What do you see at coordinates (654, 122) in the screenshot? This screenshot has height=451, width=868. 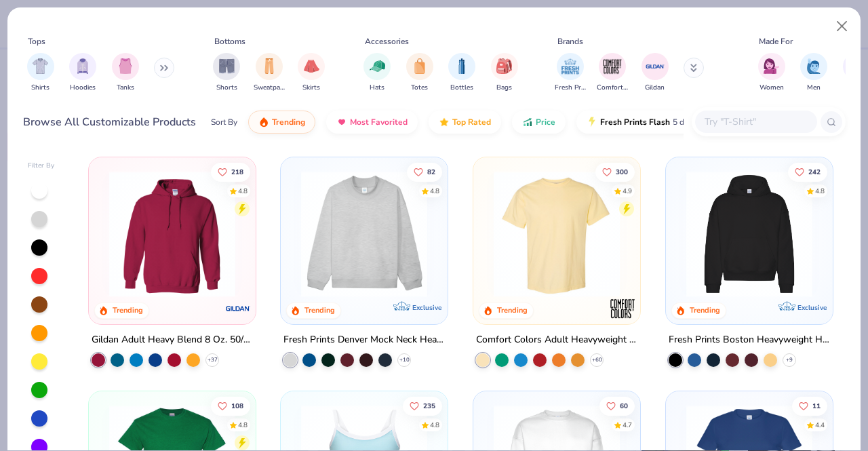 I see `button: Fresh Prints Flash5 day delivery` at bounding box center [654, 122].